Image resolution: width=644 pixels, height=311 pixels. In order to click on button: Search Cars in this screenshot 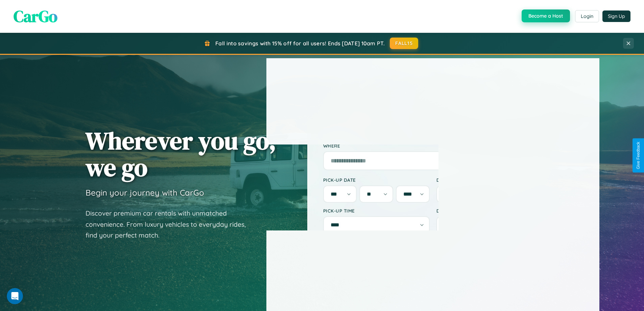, I will do `click(433, 254)`.